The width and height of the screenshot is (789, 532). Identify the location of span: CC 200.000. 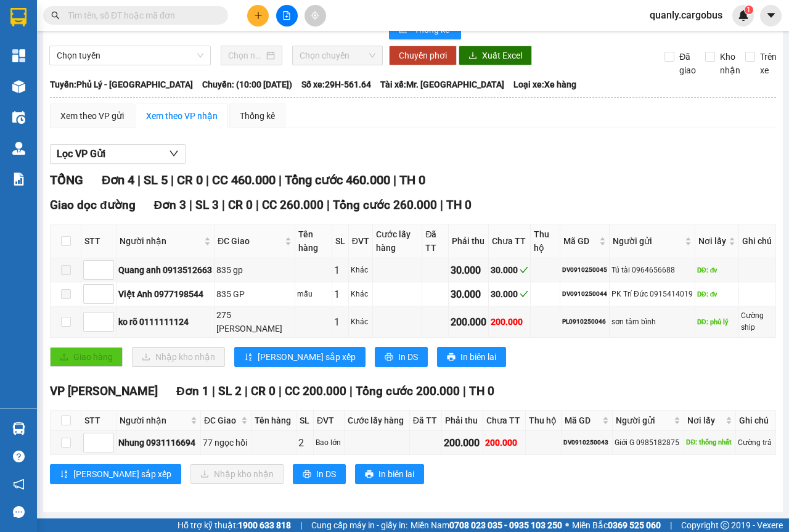
(315, 391).